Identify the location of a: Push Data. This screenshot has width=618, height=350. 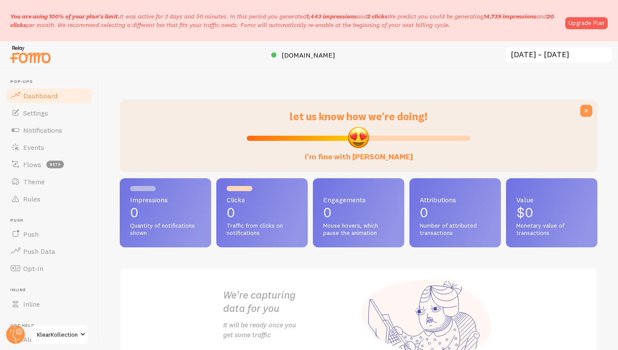
(49, 251).